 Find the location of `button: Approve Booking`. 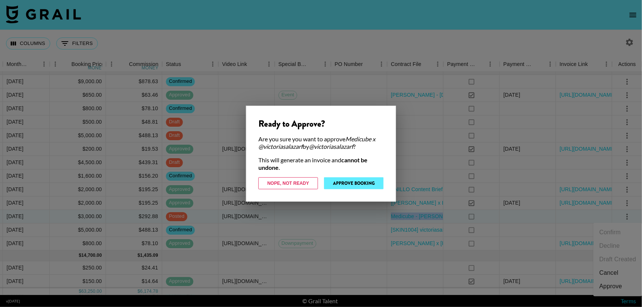

button: Approve Booking is located at coordinates (354, 183).